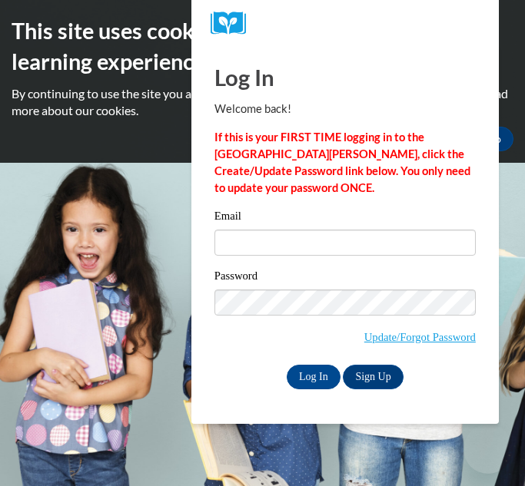 The image size is (525, 486). Describe the element at coordinates (420, 337) in the screenshot. I see `a: Update/Forgot Password` at that location.